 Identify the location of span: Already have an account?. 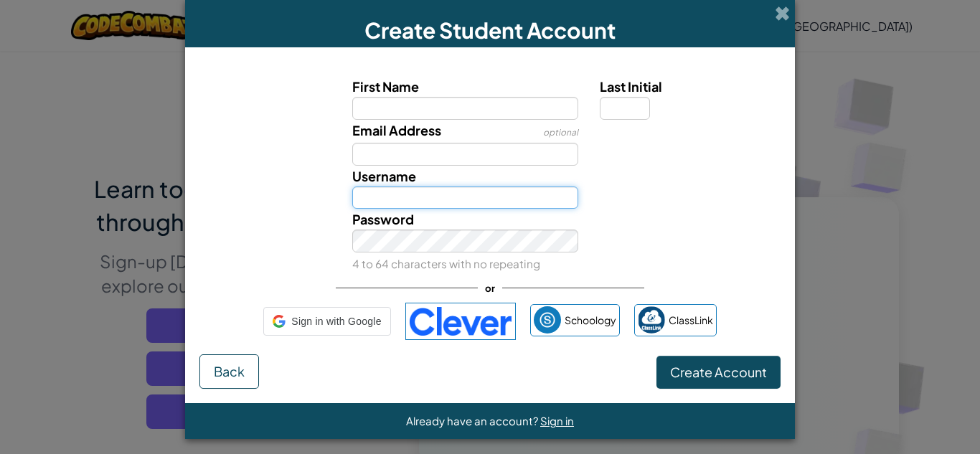
(473, 421).